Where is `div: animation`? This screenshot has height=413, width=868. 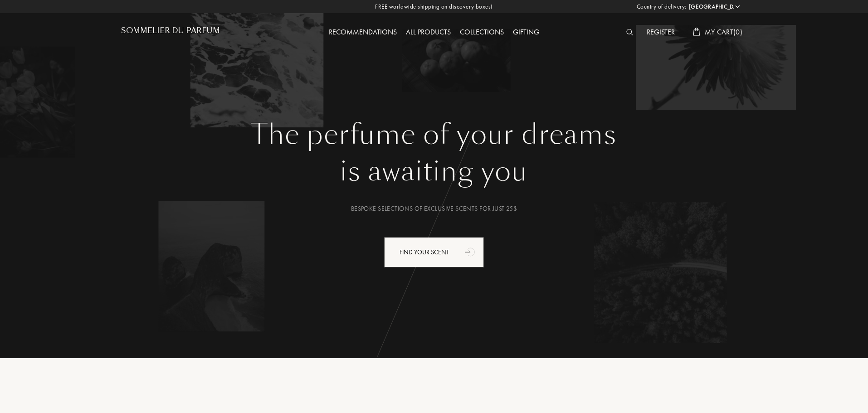
div: animation is located at coordinates (471, 252).